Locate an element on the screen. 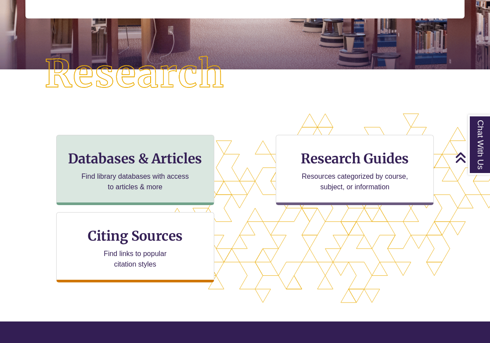  a: Back to Top is located at coordinates (471, 157).